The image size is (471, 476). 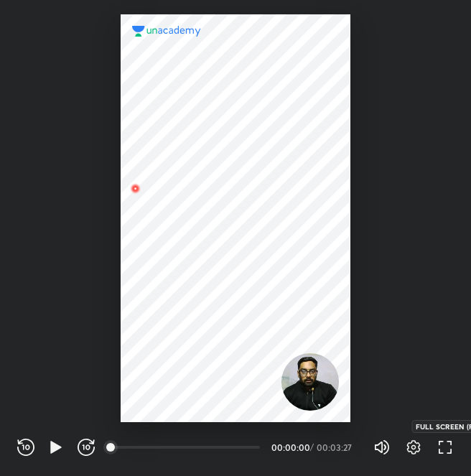 I want to click on img: wMgqJGBwKWe8AAAAABJRU5ErkJggg==, so click(x=136, y=189).